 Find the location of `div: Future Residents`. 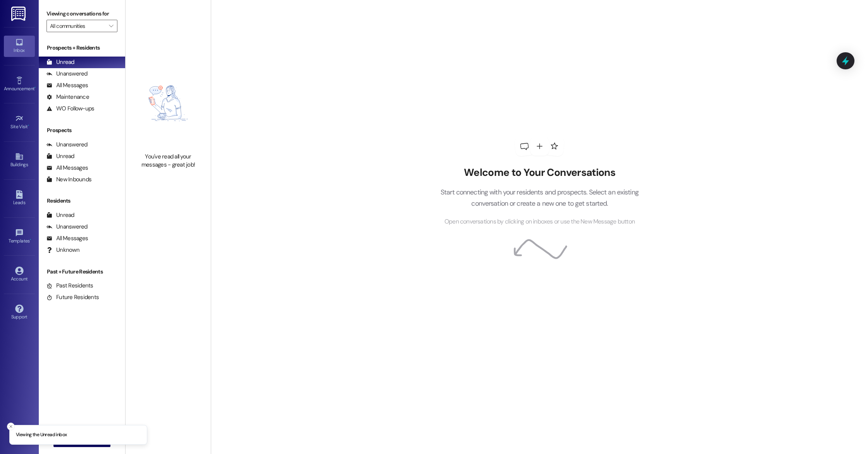

div: Future Residents is located at coordinates (72, 297).